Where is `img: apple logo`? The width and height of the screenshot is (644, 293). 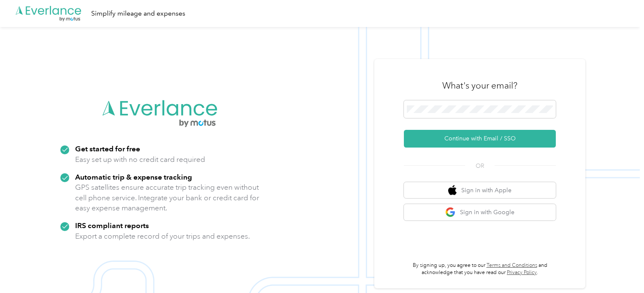
img: apple logo is located at coordinates (452, 190).